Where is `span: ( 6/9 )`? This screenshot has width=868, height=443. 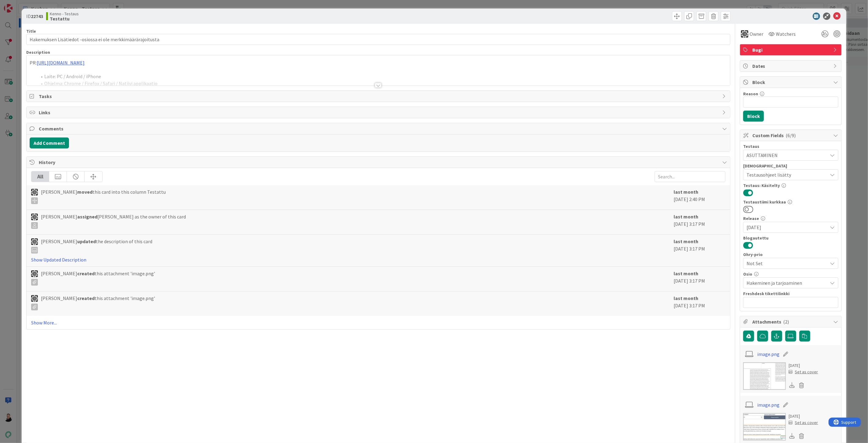 span: ( 6/9 ) is located at coordinates (791, 135).